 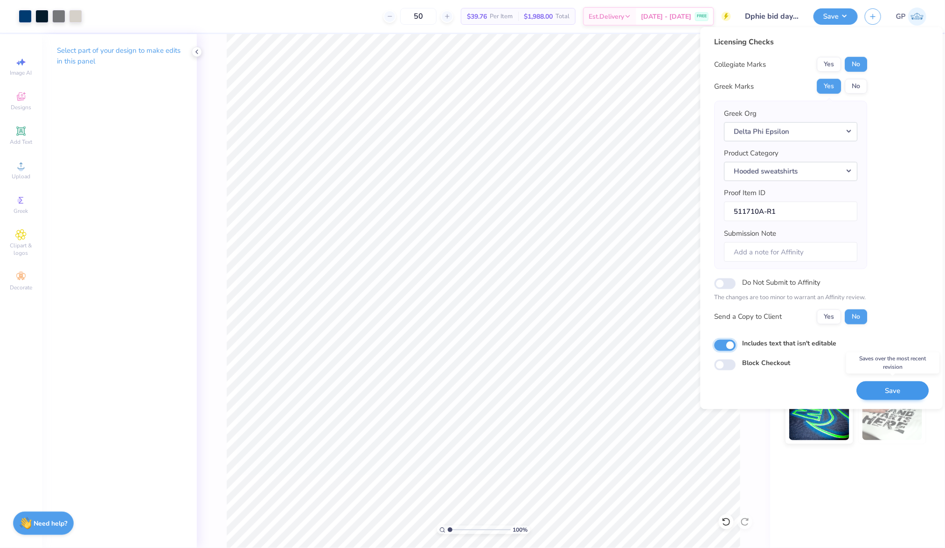 I want to click on span: $1,988.00, so click(x=538, y=16).